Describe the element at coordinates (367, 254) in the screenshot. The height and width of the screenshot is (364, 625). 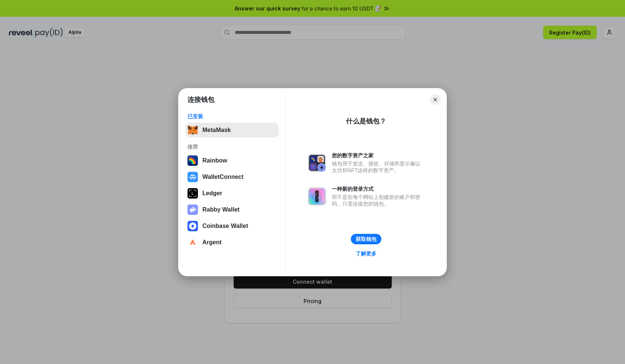
I see `div: 了解更多` at that location.